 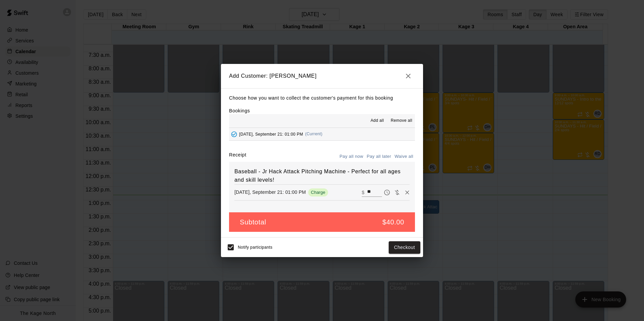 What do you see at coordinates (393, 222) in the screenshot?
I see `h5: $40.00` at bounding box center [393, 222].